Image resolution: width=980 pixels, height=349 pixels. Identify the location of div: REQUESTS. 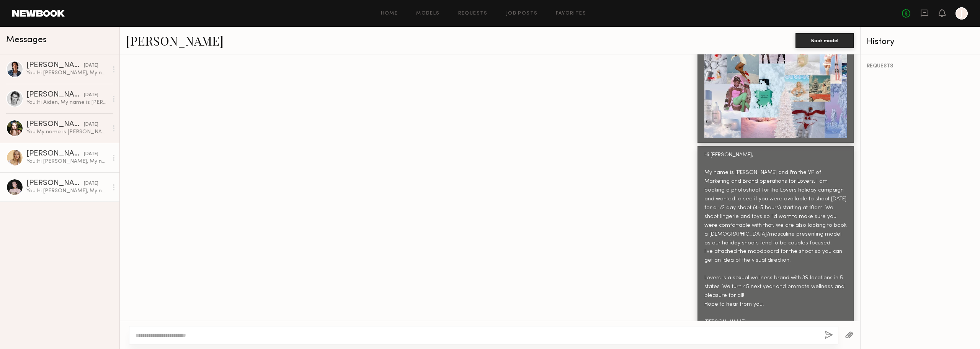
(921, 66).